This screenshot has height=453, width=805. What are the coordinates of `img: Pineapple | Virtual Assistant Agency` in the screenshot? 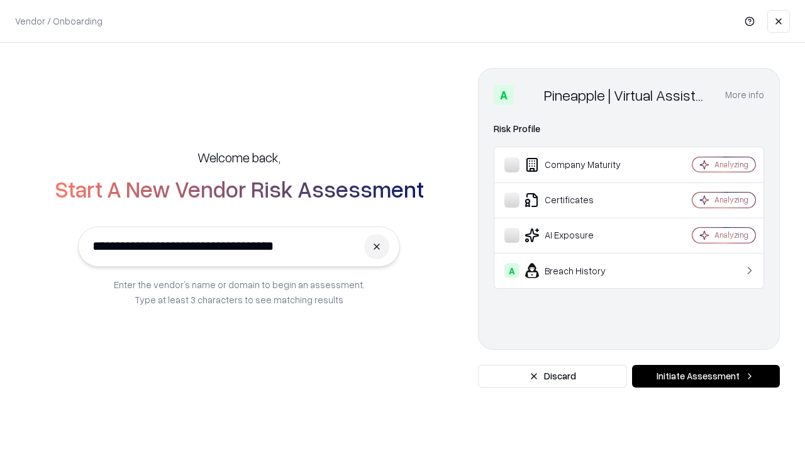 It's located at (529, 95).